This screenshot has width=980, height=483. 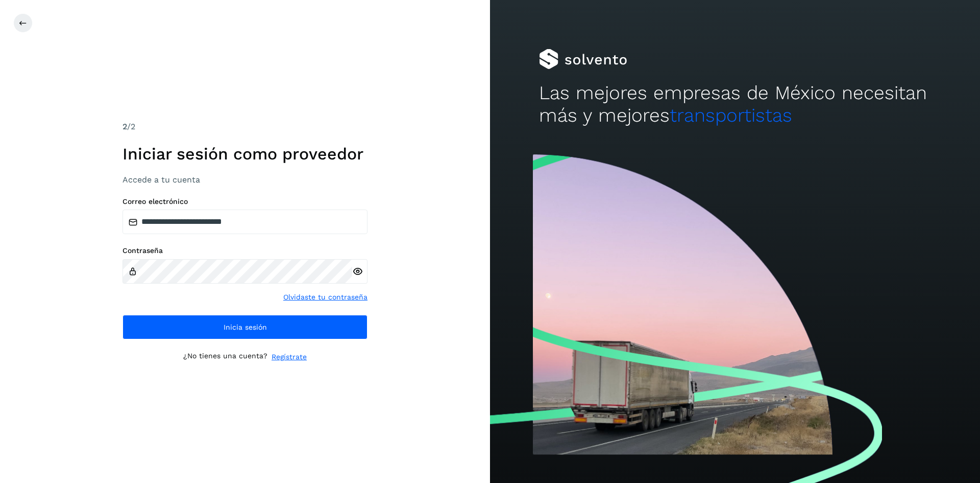 What do you see at coordinates (245, 127) in the screenshot?
I see `div: /2` at bounding box center [245, 127].